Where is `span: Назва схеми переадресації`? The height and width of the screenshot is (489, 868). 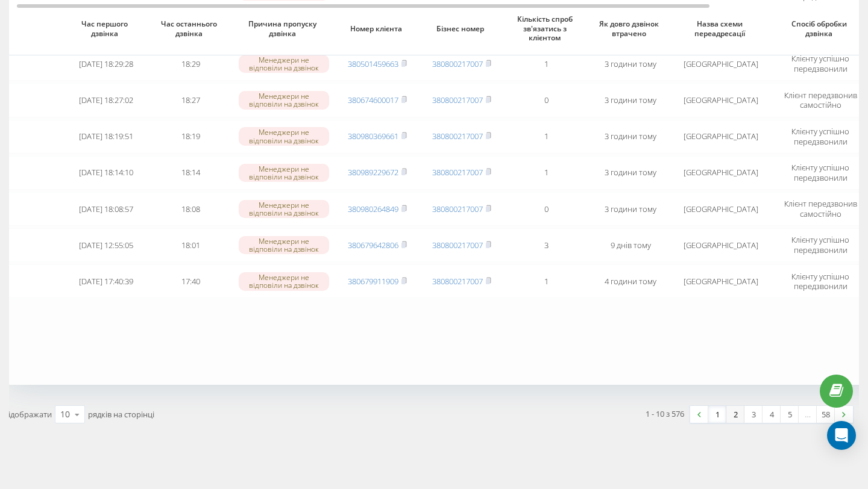 span: Назва схеми переадресації is located at coordinates (721, 29).